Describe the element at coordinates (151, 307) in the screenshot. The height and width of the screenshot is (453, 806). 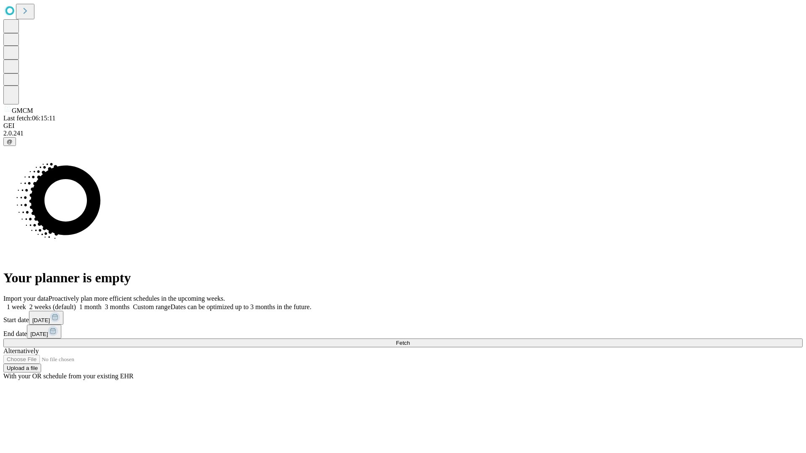
I see `span: Custom range` at that location.